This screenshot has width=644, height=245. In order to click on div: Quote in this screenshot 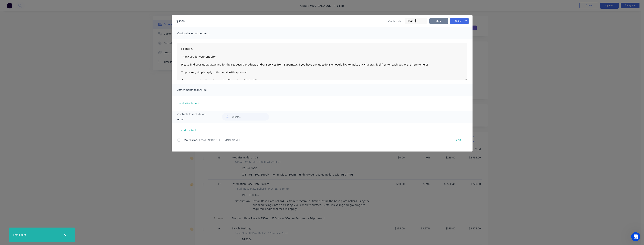, I will do `click(180, 21)`.